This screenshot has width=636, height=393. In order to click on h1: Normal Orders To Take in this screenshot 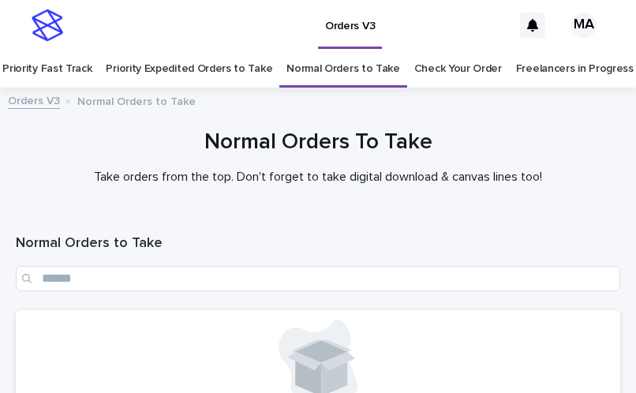, I will do `click(318, 142)`.